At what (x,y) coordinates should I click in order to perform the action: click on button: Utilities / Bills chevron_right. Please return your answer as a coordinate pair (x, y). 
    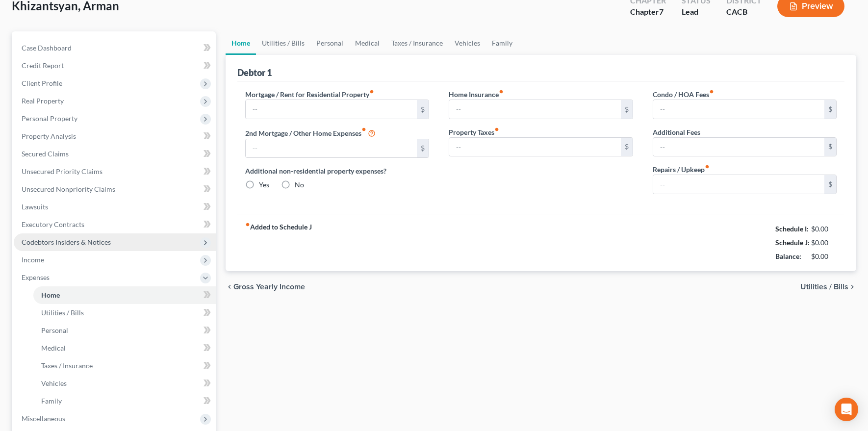
    Looking at the image, I should click on (829, 287).